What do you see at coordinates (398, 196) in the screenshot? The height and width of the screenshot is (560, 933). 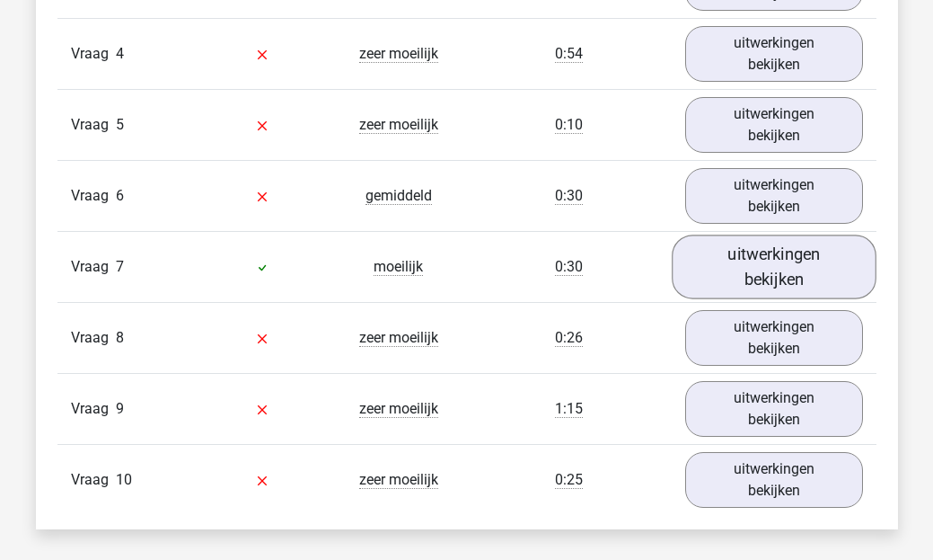 I see `span: gemiddeld` at bounding box center [398, 196].